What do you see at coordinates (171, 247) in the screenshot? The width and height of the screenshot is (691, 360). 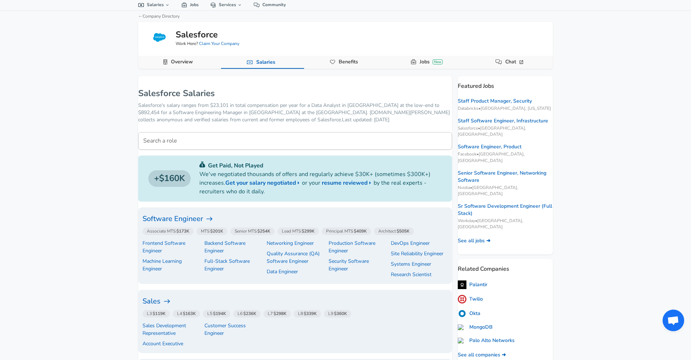 I see `a: Frontend Software Engineer` at bounding box center [171, 247].